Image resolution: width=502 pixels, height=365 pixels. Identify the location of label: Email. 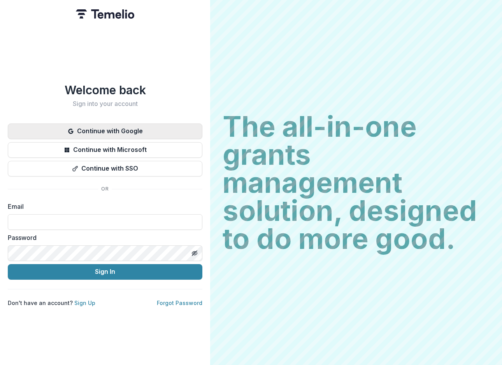
(103, 206).